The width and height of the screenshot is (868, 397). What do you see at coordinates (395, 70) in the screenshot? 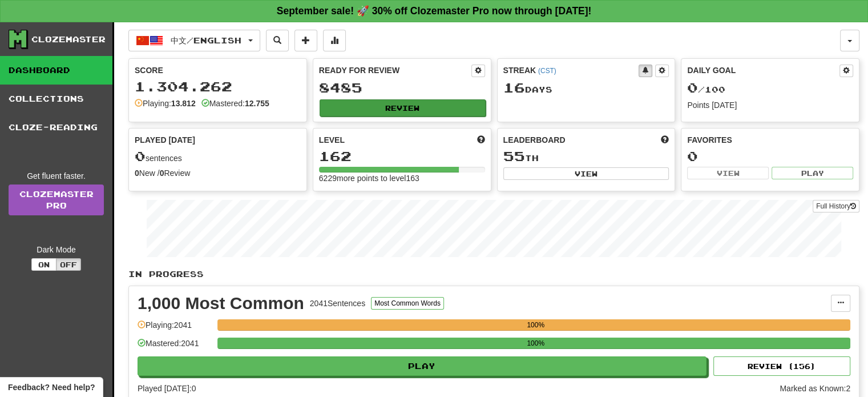
I see `div: Ready for Review` at bounding box center [395, 70].